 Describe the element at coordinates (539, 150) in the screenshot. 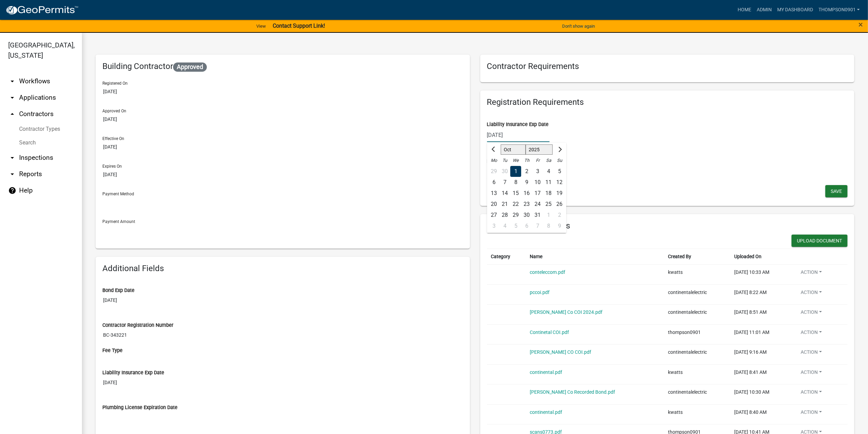

I see `select: Select year` at that location.